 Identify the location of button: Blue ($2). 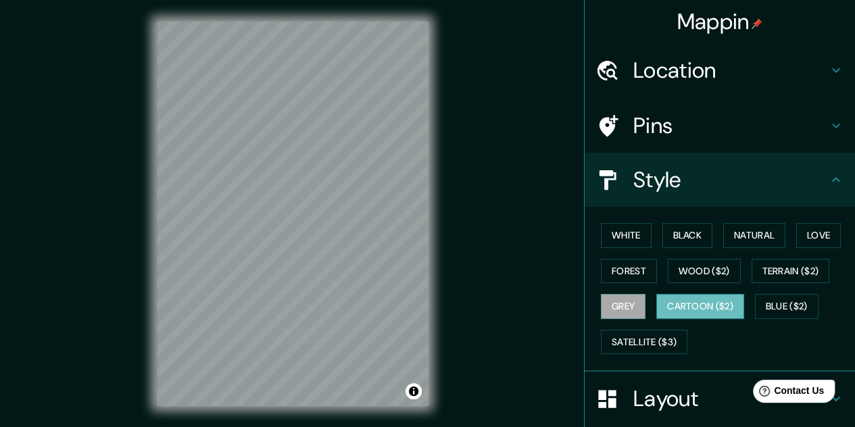
(787, 306).